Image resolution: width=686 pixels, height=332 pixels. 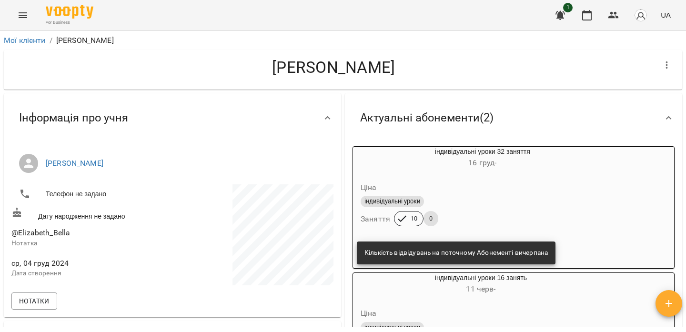 I want to click on img: avatar_s.png, so click(x=640, y=15).